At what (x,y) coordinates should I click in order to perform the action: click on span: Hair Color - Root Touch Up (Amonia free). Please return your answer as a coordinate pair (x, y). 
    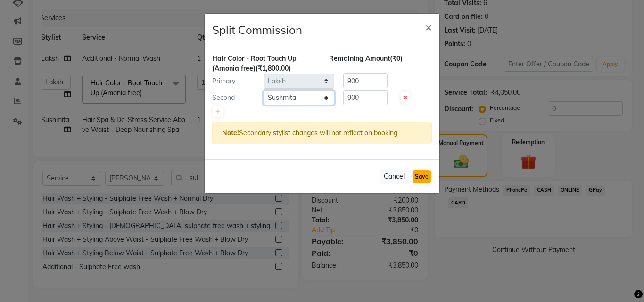
    Looking at the image, I should click on (254, 63).